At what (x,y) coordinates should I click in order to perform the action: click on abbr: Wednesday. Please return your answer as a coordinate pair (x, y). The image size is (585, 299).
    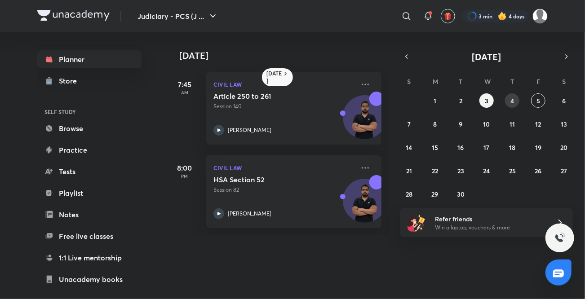
    Looking at the image, I should click on (487, 81).